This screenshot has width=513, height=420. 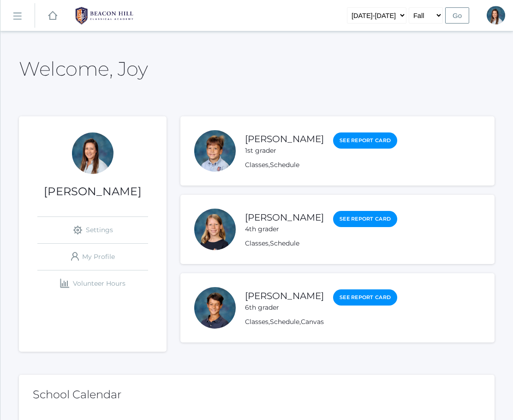 What do you see at coordinates (312, 322) in the screenshot?
I see `a: Canvas` at bounding box center [312, 322].